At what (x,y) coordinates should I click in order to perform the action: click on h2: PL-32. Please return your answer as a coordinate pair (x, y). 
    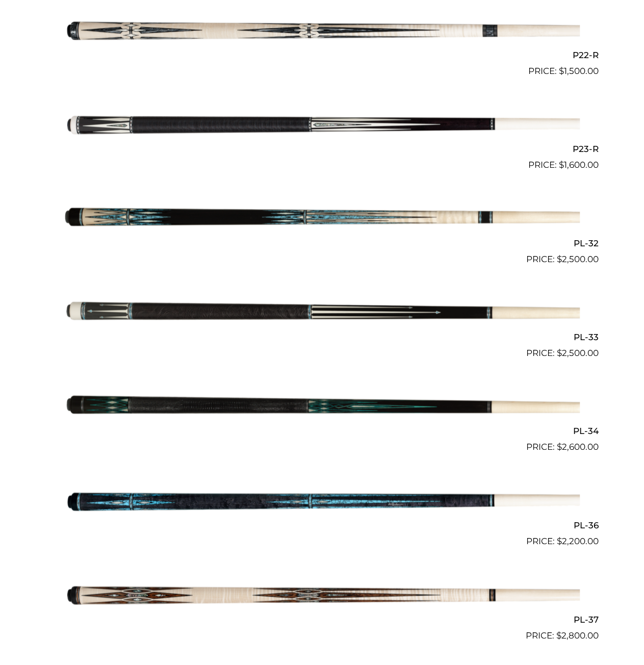
    Looking at the image, I should click on (322, 243).